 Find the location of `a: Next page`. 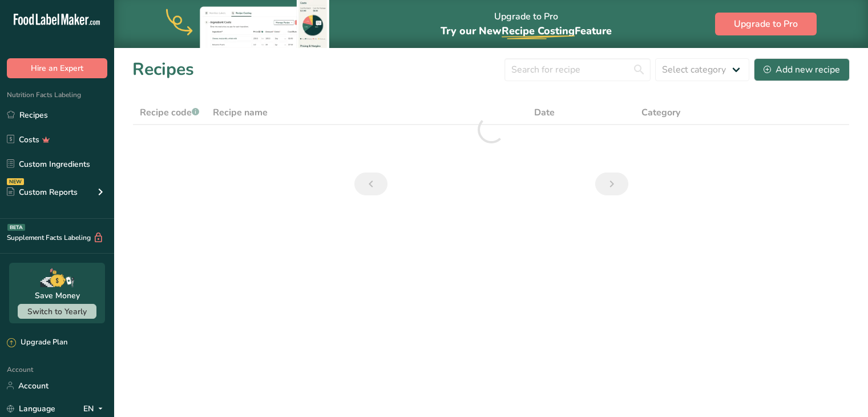

a: Next page is located at coordinates (612, 184).